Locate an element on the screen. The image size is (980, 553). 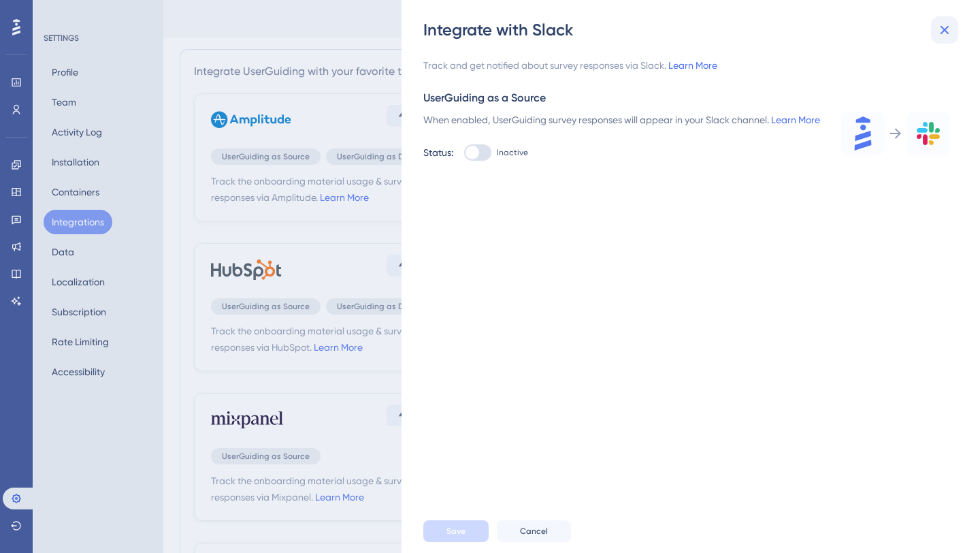
button: Save is located at coordinates (456, 531).